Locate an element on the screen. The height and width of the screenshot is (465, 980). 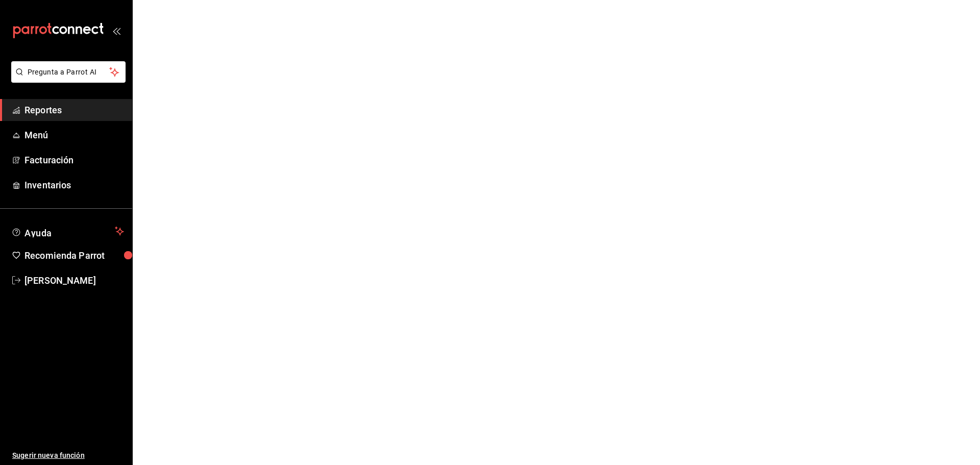
a: Pregunta a Parrot AI is located at coordinates (66, 79).